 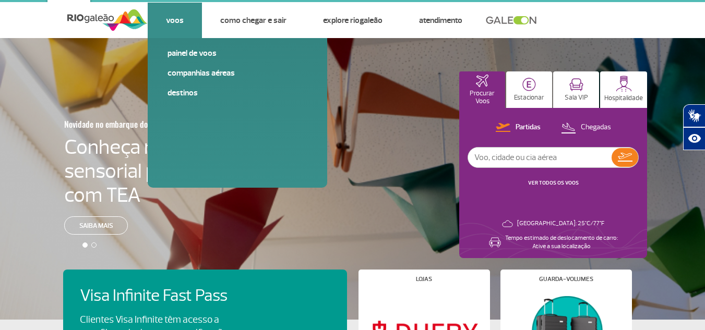 What do you see at coordinates (175, 20) in the screenshot?
I see `a: Voos` at bounding box center [175, 20].